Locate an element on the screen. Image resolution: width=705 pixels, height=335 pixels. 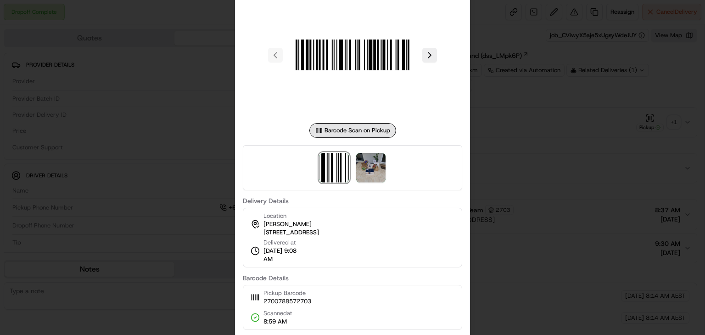
span: Pickup Barcode is located at coordinates (287, 293).